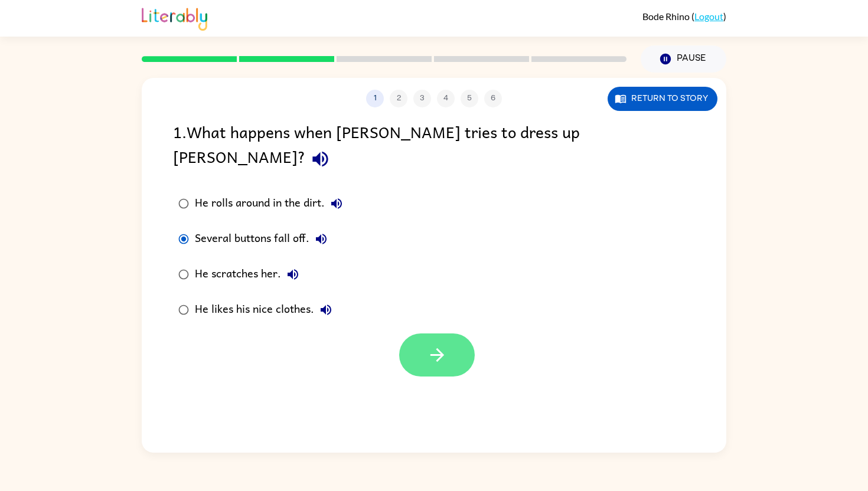 The image size is (868, 491). Describe the element at coordinates (293, 275) in the screenshot. I see `button: He scratches her.` at that location.